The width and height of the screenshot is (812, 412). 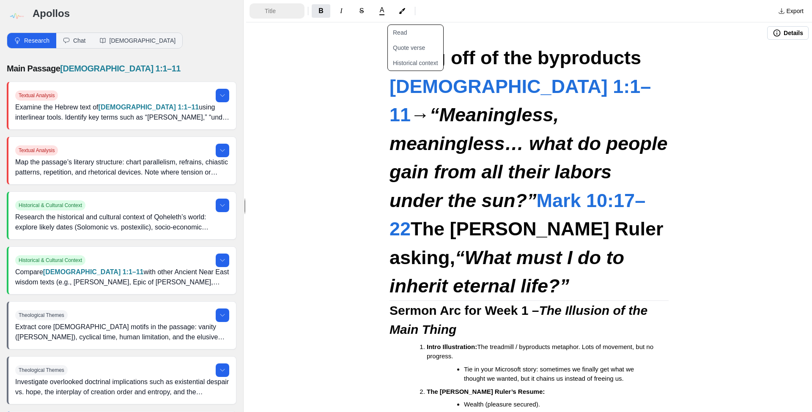 What do you see at coordinates (515, 58) in the screenshot?
I see `strong: Living off of the byproducts` at bounding box center [515, 58].